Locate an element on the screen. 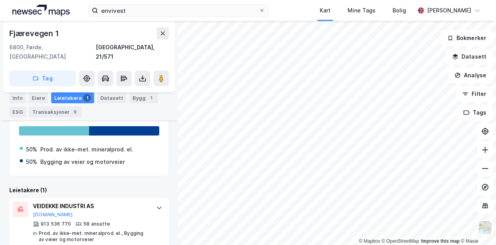  a: OpenStreetMap is located at coordinates (400, 241).